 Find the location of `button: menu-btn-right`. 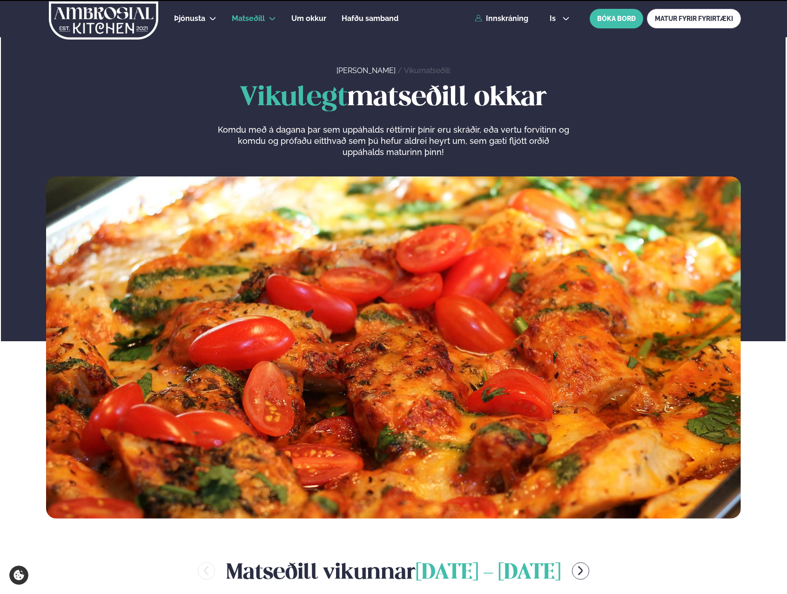

button: menu-btn-right is located at coordinates (581, 571).